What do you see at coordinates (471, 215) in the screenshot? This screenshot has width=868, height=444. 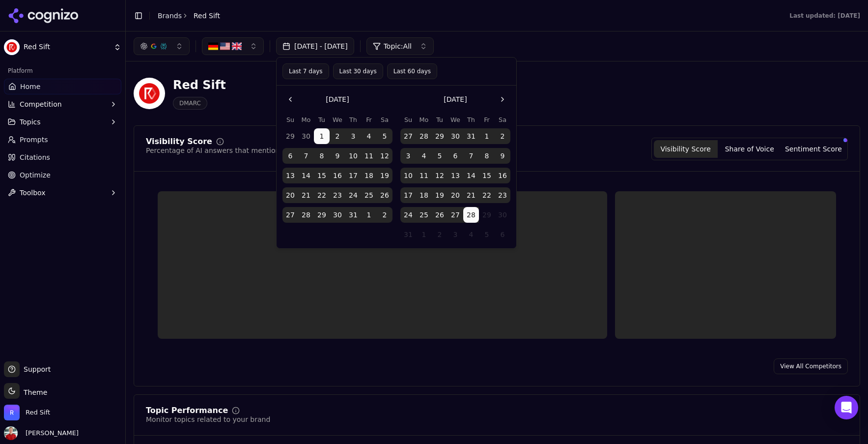 I see `button: Today, Thursday, August 28th, 2025, selected` at bounding box center [471, 215].